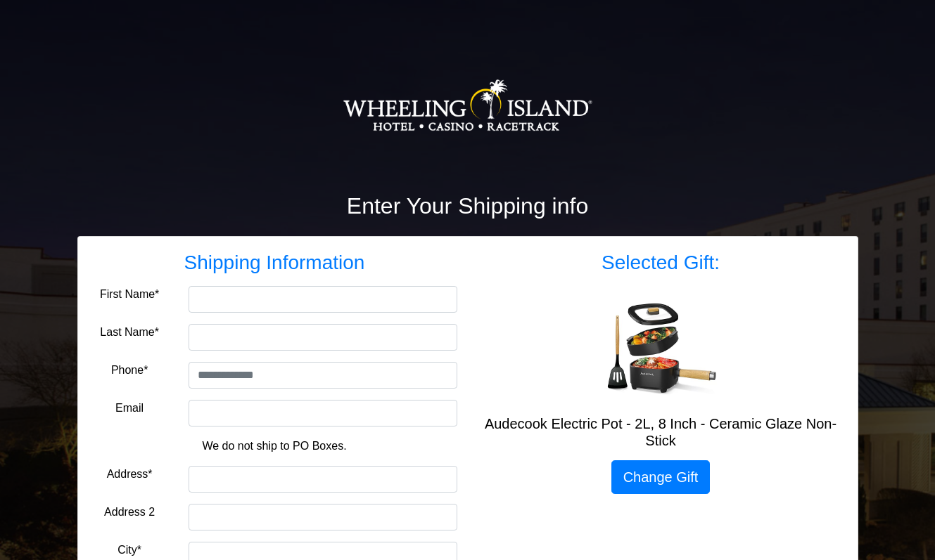  I want to click on img: Logo, so click(468, 105).